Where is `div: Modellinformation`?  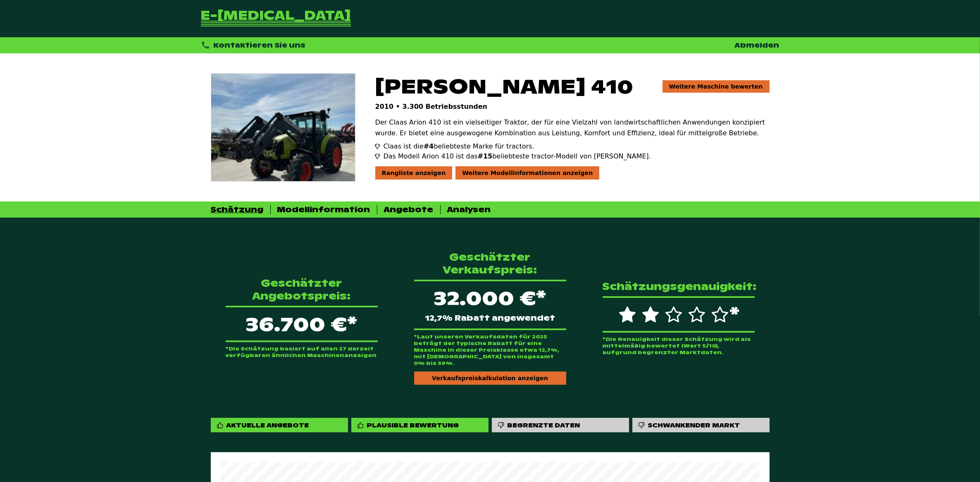 div: Modellinformation is located at coordinates (324, 209).